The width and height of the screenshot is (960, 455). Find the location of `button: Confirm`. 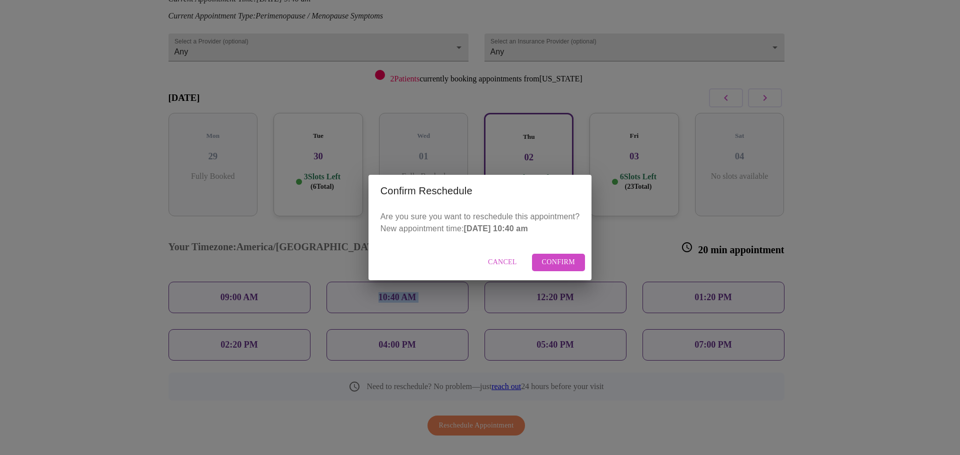

button: Confirm is located at coordinates (558, 262).